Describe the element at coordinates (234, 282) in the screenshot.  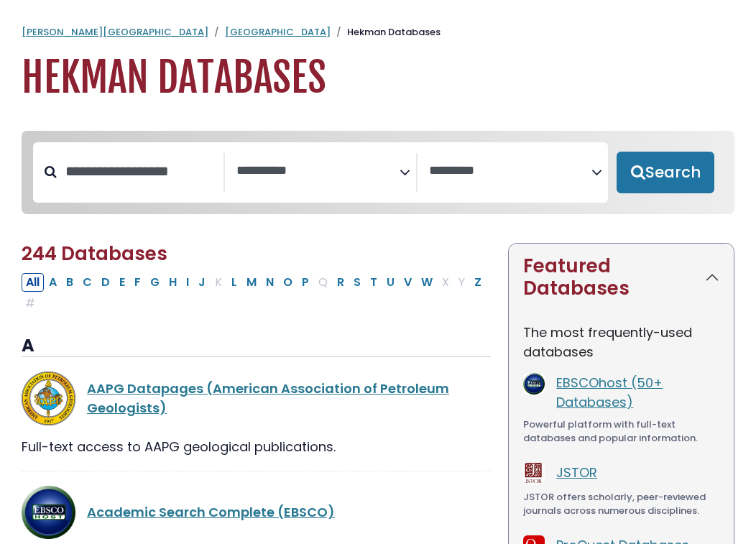
I see `button: Filter Results L` at that location.